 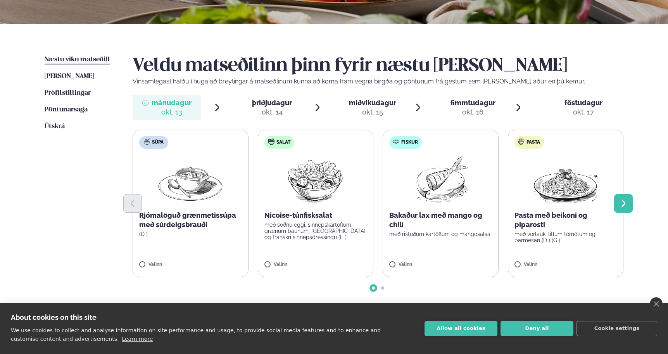 I want to click on img: soup.svg, so click(x=147, y=142).